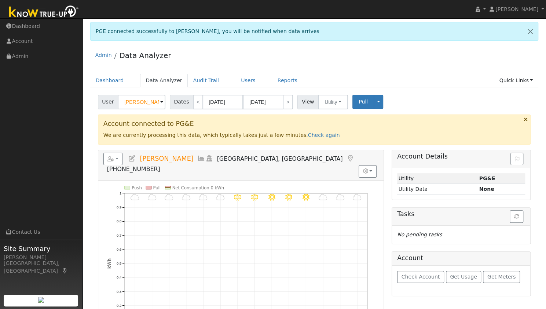 The image size is (546, 309). I want to click on text: Push, so click(137, 187).